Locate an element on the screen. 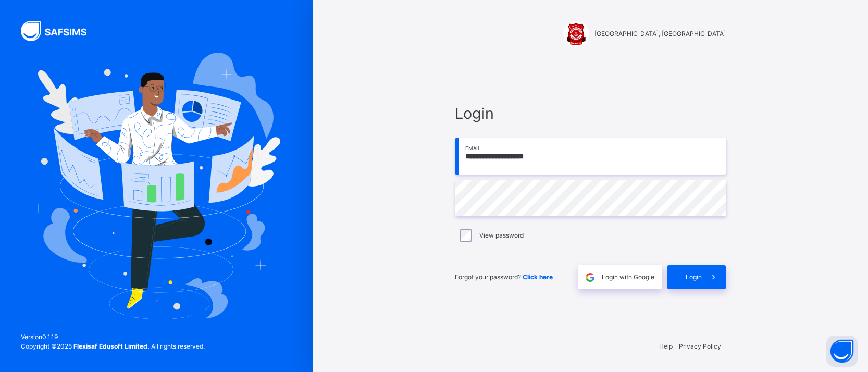 The width and height of the screenshot is (868, 372). span: Click here is located at coordinates (537, 277).